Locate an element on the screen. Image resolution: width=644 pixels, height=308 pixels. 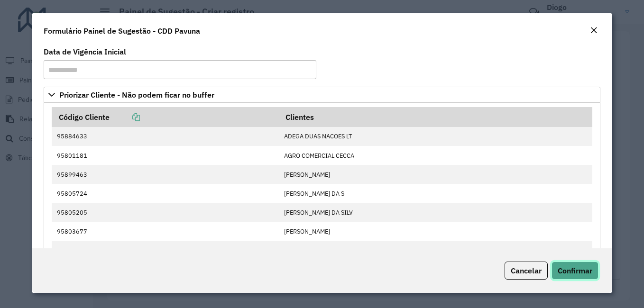
button: Confirmar is located at coordinates (575, 271).